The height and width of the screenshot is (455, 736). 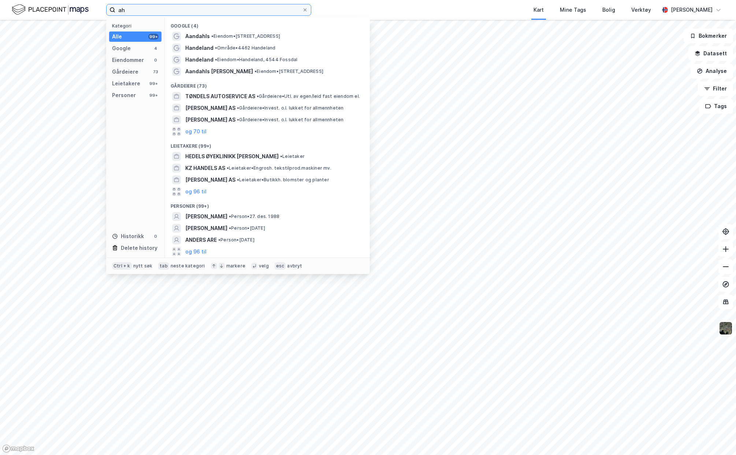 I want to click on span: Aandahls, so click(x=197, y=36).